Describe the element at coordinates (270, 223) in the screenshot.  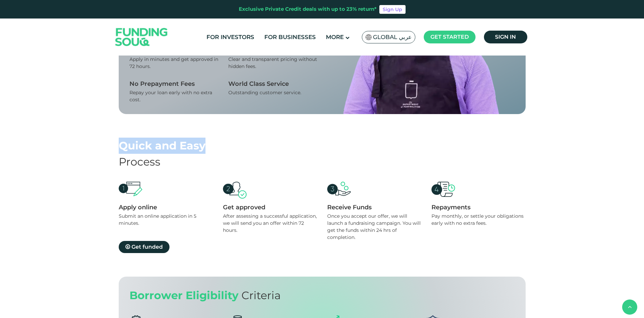
I see `div: After assessing a successful application, we will send you an offer within 72 hours.` at that location.